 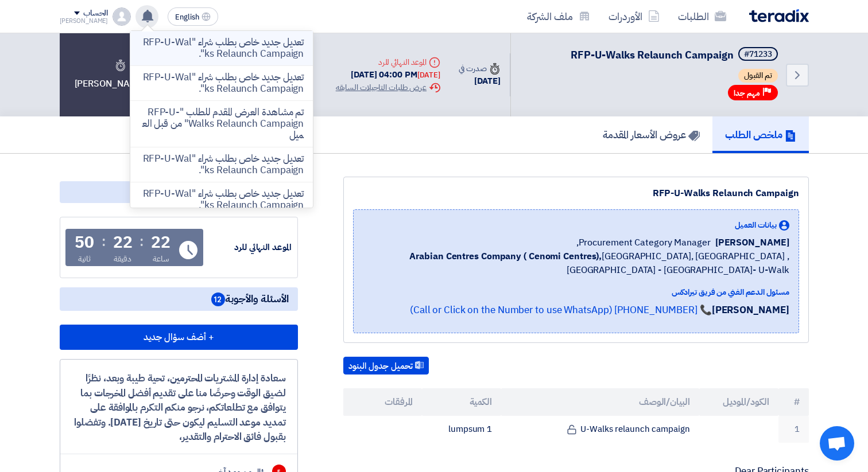 I want to click on p: تم مشاهدة العرض المقدم للطلب "RFP-U-Walks Relaunch Campaign" من قبل العميل, so click(x=221, y=124).